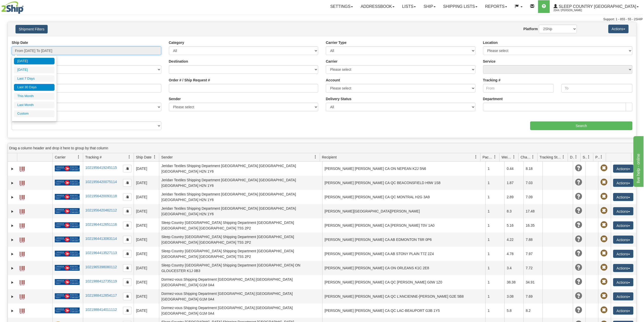 The image size is (644, 322). Describe the element at coordinates (377, 7) in the screenshot. I see `a: Addressbook` at that location.